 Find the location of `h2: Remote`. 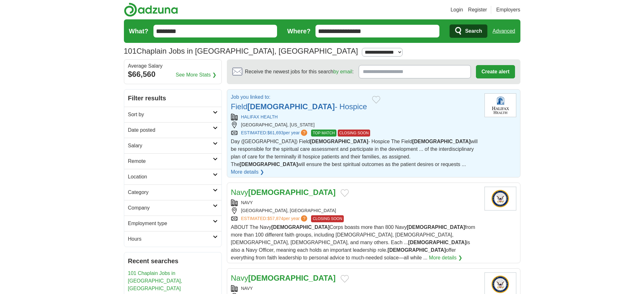

h2: Remote is located at coordinates (170, 161).